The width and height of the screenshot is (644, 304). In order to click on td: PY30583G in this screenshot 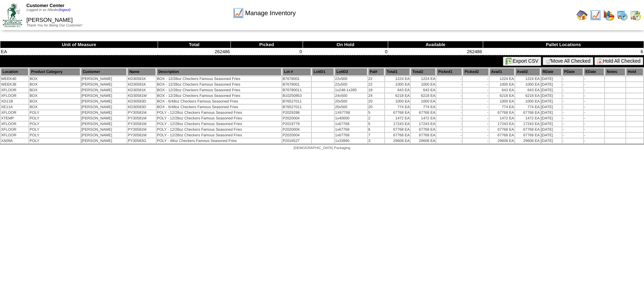, I will do `click(141, 141)`.